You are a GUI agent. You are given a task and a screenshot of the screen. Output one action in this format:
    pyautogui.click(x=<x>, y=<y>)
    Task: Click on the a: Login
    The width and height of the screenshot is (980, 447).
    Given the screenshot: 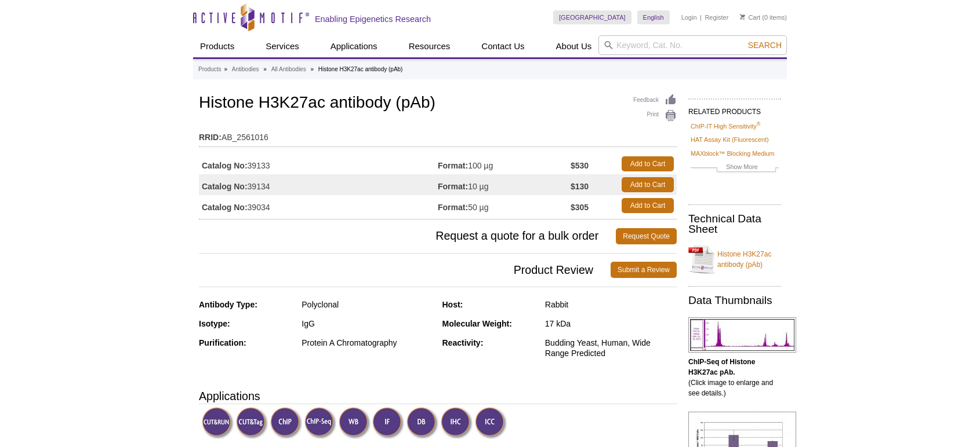 What is the action you would take?
    pyautogui.click(x=689, y=17)
    